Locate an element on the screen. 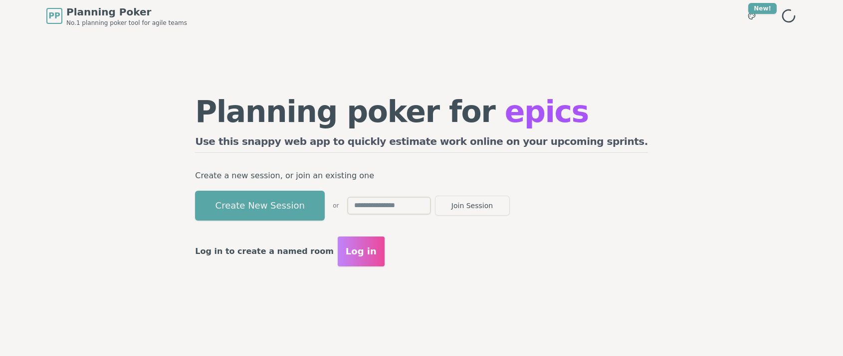  p: Create a new session, or join an existing one is located at coordinates (421, 176).